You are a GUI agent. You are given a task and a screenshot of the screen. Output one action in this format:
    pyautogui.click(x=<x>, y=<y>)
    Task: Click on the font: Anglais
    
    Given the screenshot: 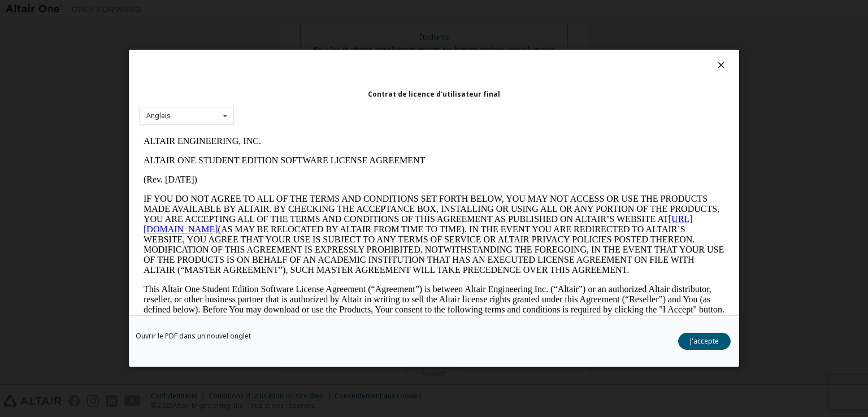 What is the action you would take?
    pyautogui.click(x=158, y=115)
    